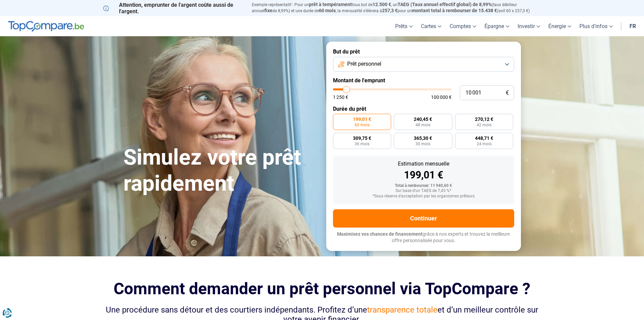 Image resolution: width=644 pixels, height=320 pixels. I want to click on button: Prêt personnel, so click(423, 64).